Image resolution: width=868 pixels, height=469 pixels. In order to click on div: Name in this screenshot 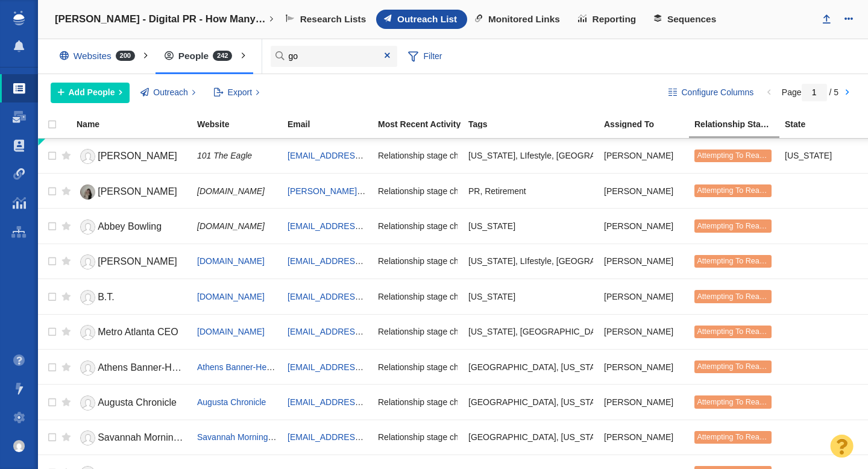, I will do `click(136, 124)`.